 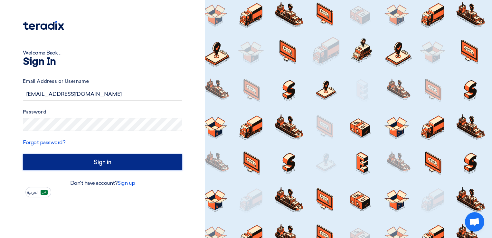 I want to click on img: Teradix logo, so click(x=43, y=25).